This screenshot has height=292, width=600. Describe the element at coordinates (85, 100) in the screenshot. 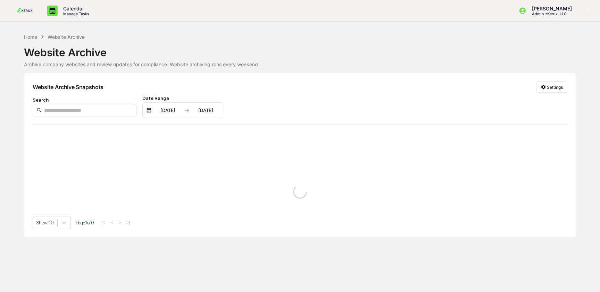

I see `div: Search` at that location.